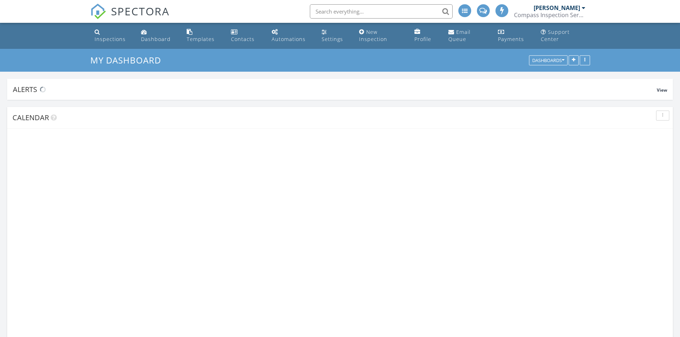  What do you see at coordinates (203, 36) in the screenshot?
I see `a: Templates` at bounding box center [203, 36].